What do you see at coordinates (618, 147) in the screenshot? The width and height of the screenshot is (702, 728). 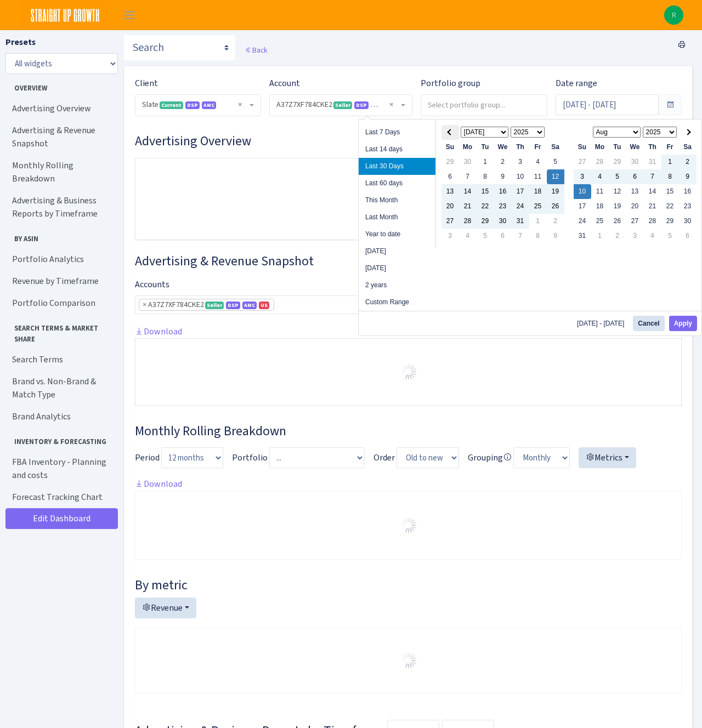 I see `th: Tu` at bounding box center [618, 147].